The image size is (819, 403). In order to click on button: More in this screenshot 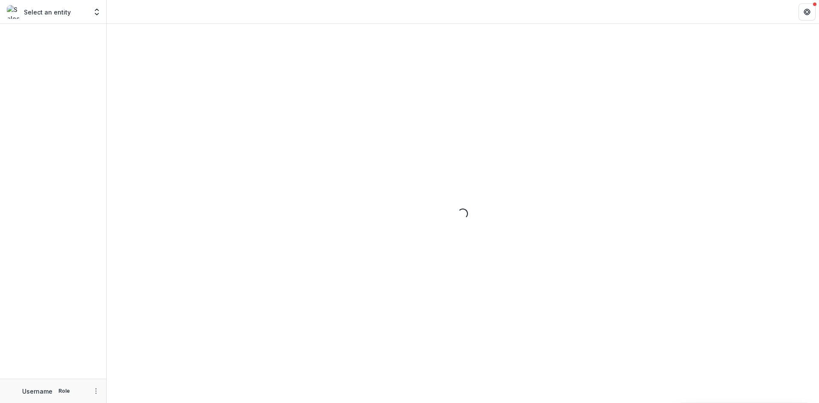, I will do `click(96, 391)`.